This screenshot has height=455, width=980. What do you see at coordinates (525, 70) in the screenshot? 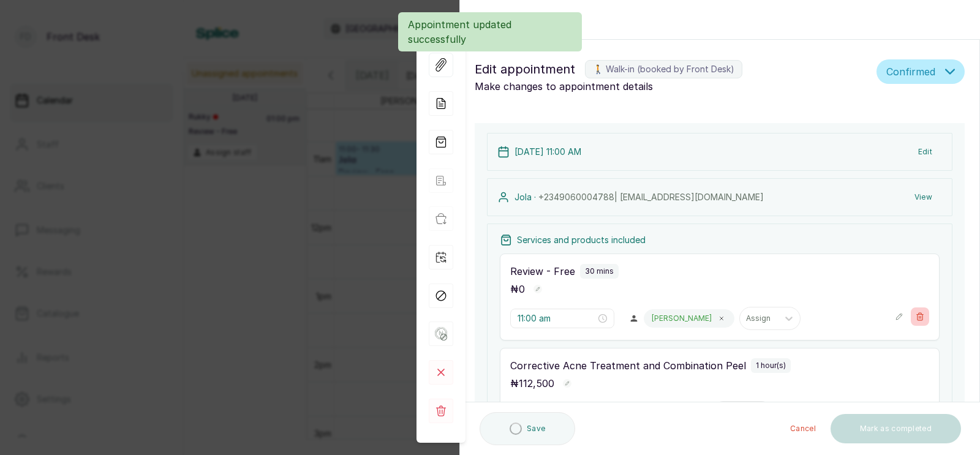
I see `span: Edit appointment` at bounding box center [525, 70].